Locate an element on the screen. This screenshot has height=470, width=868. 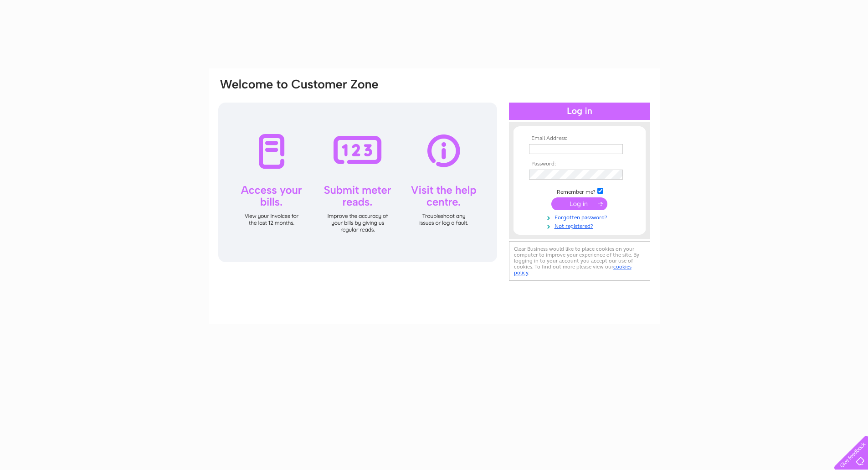
a: Forgotten password? is located at coordinates (581, 216).